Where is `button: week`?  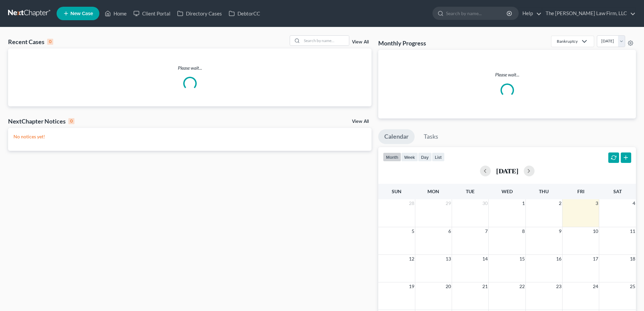
button: week is located at coordinates (410, 157).